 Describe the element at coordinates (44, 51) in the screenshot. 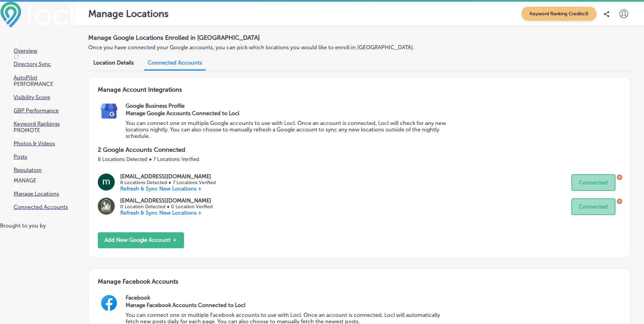

I see `p: Overview` at that location.